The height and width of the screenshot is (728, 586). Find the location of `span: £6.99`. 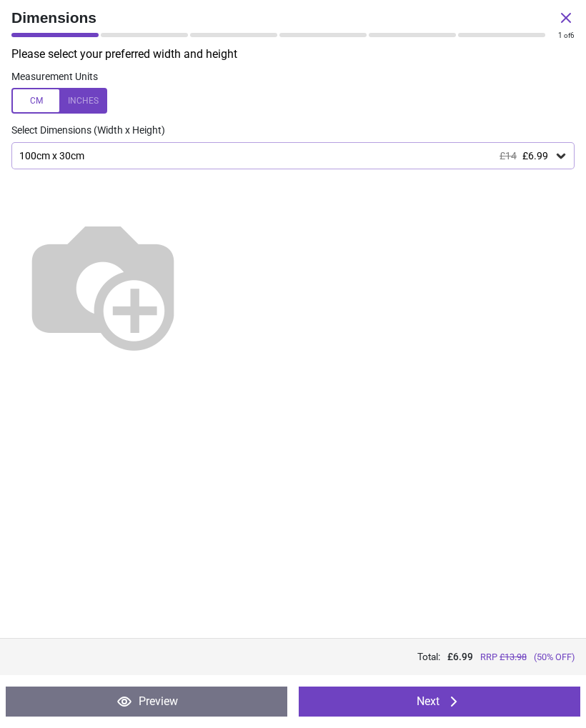

span: £6.99 is located at coordinates (535, 156).